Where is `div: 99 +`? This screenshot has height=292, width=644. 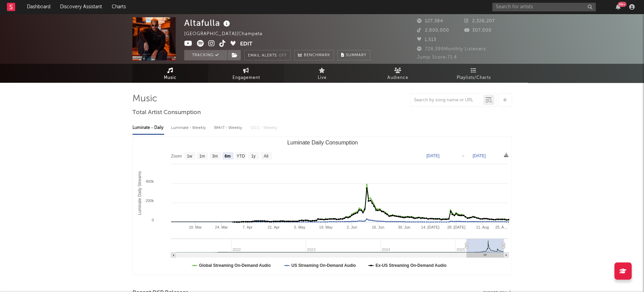
div: 99 + is located at coordinates (622, 4).